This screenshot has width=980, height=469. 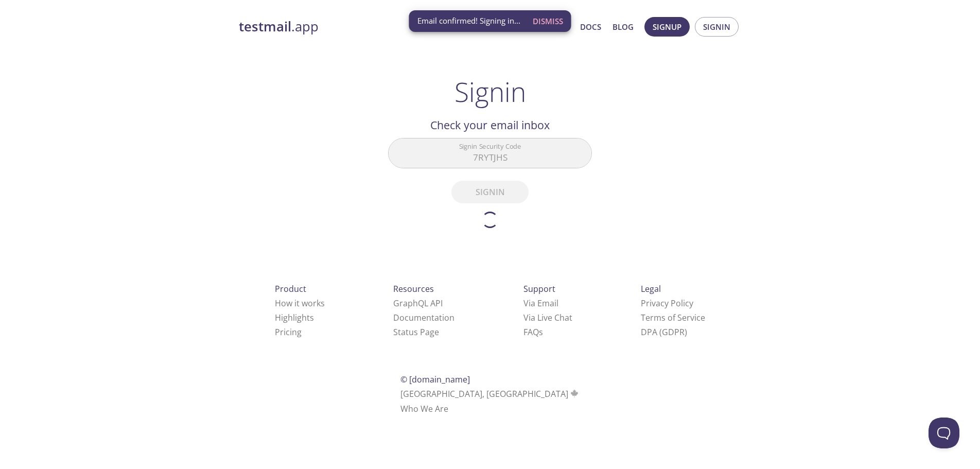 I want to click on span: Dismiss, so click(x=548, y=21).